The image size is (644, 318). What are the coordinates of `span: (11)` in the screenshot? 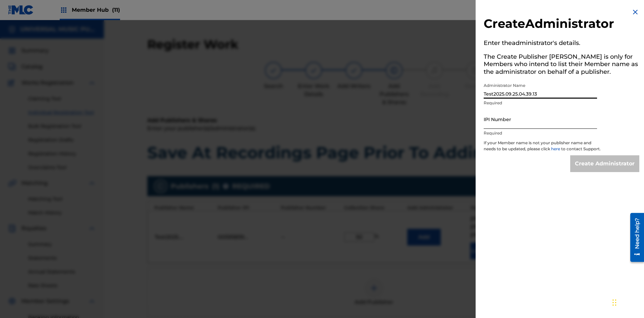 It's located at (116, 10).